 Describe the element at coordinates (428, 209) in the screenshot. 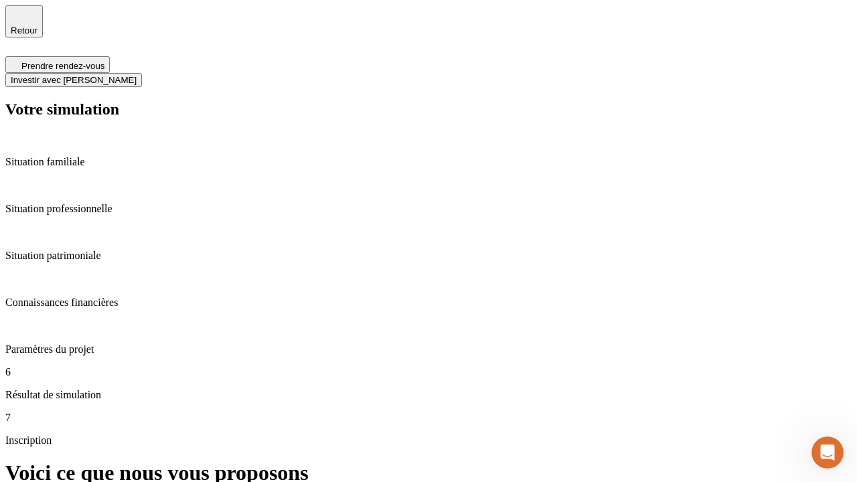

I see `p: Situation professionnelle` at that location.